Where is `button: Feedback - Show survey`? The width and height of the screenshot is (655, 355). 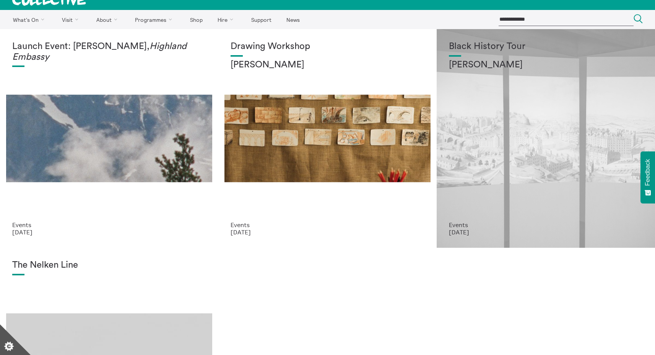 button: Feedback - Show survey is located at coordinates (648, 177).